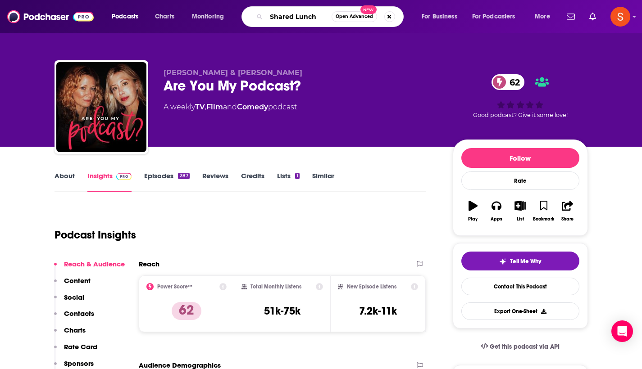 The height and width of the screenshot is (369, 642). I want to click on button: Play, so click(473, 211).